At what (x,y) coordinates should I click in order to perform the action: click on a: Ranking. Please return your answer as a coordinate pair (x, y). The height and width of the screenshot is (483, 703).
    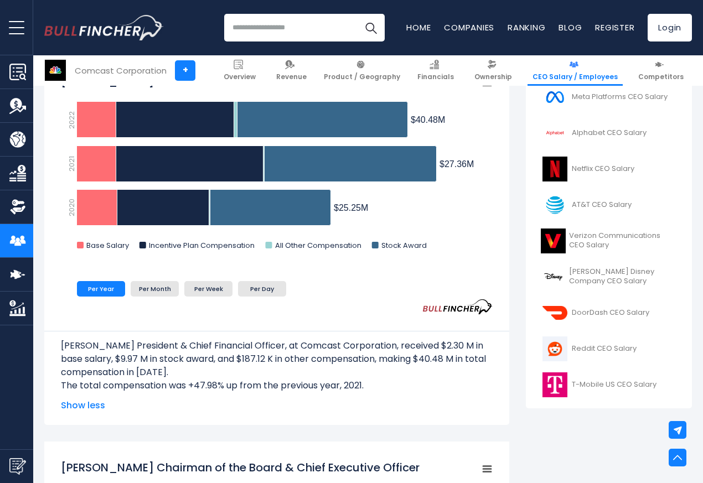
    Looking at the image, I should click on (526, 27).